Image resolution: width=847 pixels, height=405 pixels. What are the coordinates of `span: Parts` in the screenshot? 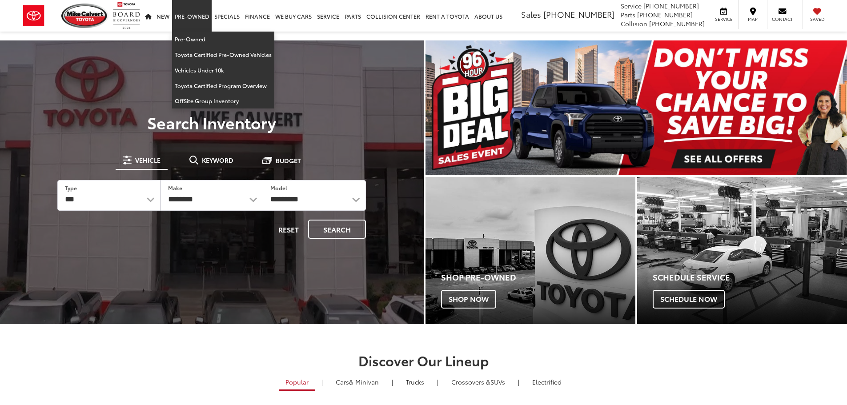 It's located at (628, 15).